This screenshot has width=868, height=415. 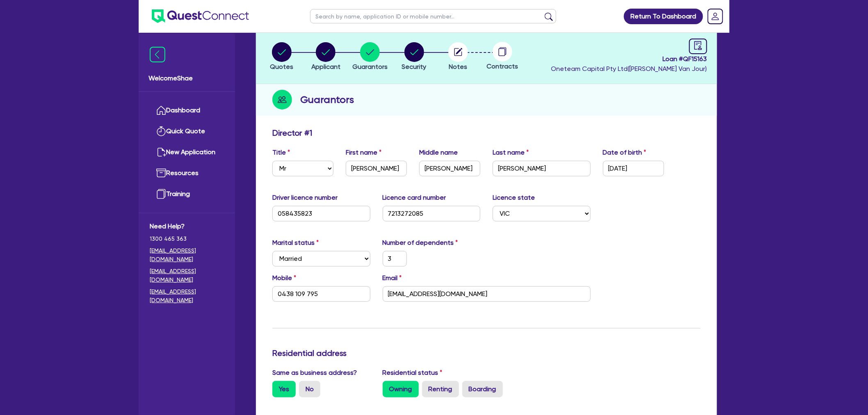 I want to click on span: Guarantors, so click(x=371, y=66).